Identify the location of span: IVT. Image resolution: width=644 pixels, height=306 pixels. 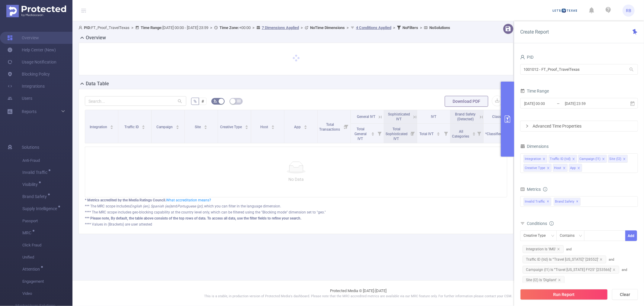
(434, 116).